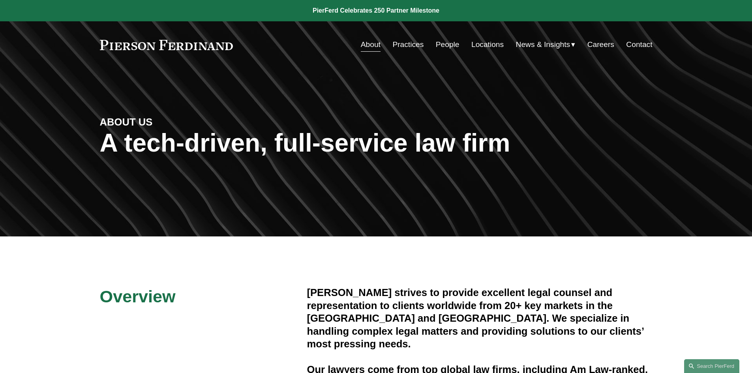 Image resolution: width=752 pixels, height=373 pixels. I want to click on a: Contact, so click(639, 45).